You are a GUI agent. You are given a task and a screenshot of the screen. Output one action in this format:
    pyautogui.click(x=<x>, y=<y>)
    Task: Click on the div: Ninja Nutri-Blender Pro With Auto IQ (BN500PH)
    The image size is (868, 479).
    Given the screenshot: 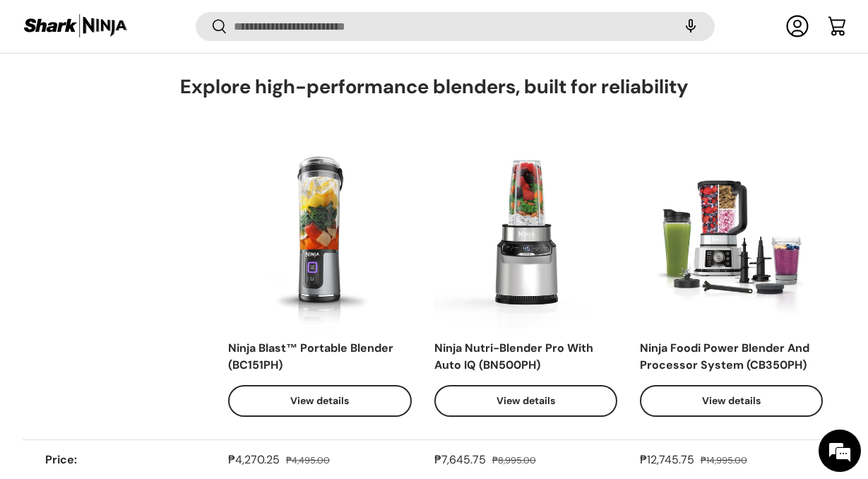 What is the action you would take?
    pyautogui.click(x=525, y=357)
    